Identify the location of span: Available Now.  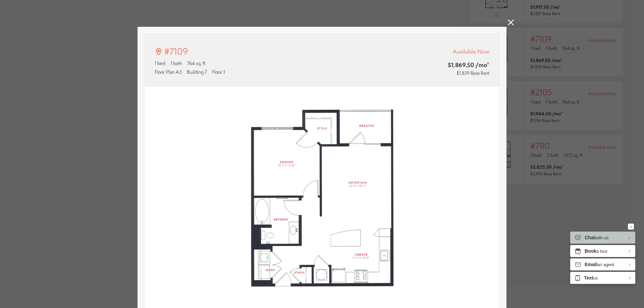
(471, 51).